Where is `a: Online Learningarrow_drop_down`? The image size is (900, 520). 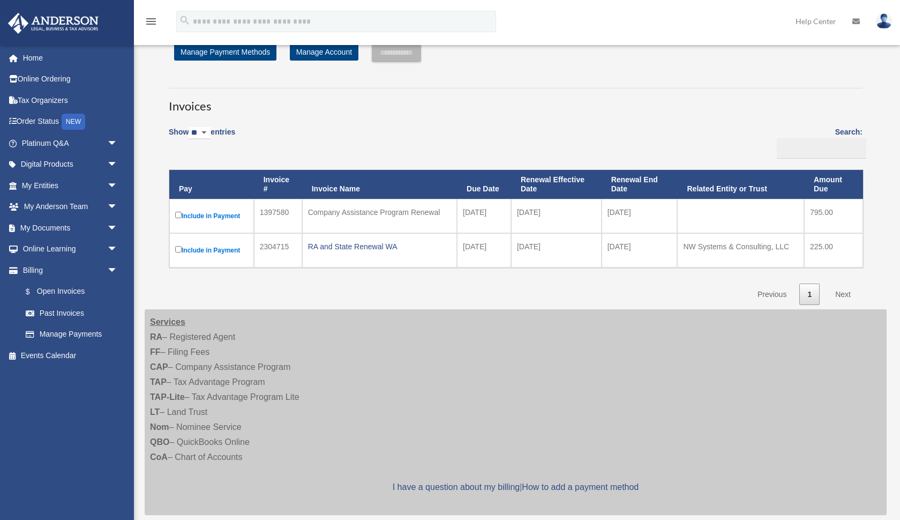
a: Online Learningarrow_drop_down is located at coordinates (71, 249).